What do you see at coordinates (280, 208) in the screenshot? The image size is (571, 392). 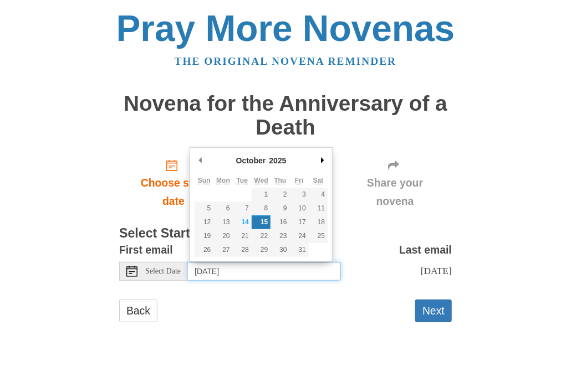 I see `button: 9` at bounding box center [280, 208].